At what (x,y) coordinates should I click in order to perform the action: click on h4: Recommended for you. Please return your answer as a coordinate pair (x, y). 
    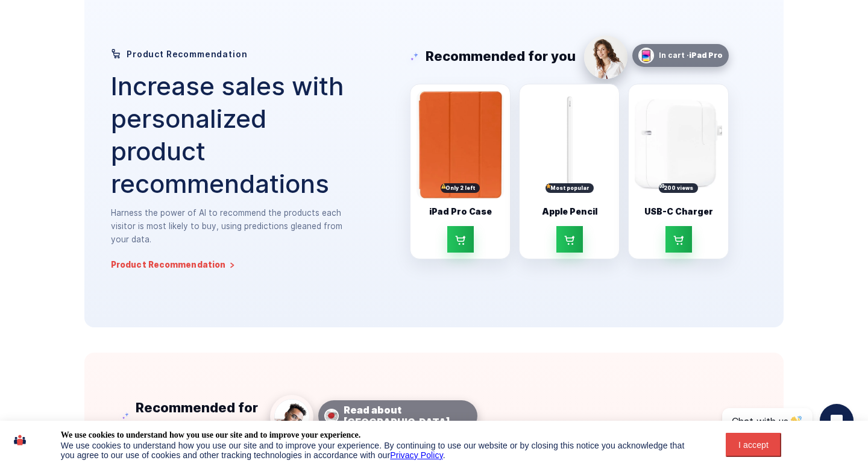
    Looking at the image, I should click on (500, 56).